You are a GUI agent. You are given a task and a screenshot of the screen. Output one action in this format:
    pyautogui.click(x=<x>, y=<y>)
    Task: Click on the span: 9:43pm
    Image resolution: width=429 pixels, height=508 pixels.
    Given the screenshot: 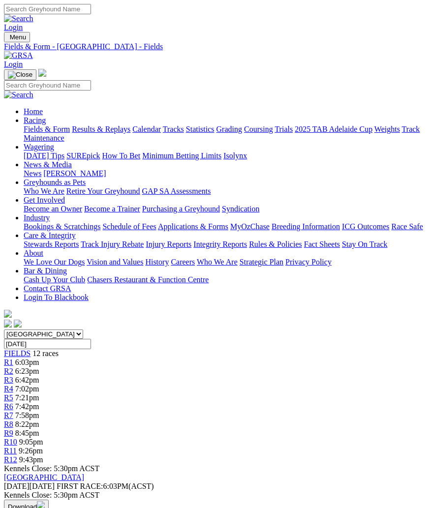 What is the action you would take?
    pyautogui.click(x=31, y=459)
    